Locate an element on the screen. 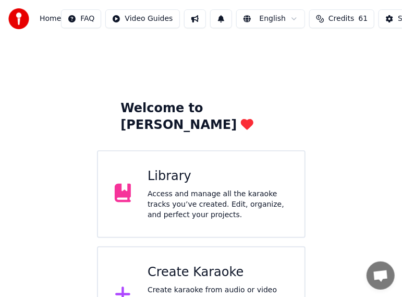 The image size is (402, 297). img: youka is located at coordinates (19, 19).